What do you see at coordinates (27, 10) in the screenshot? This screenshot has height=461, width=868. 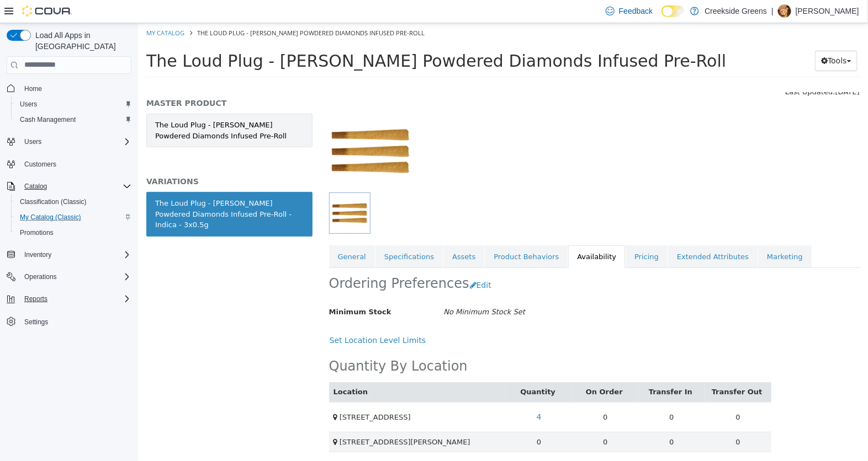 I see `a: My Catalog` at bounding box center [27, 10].